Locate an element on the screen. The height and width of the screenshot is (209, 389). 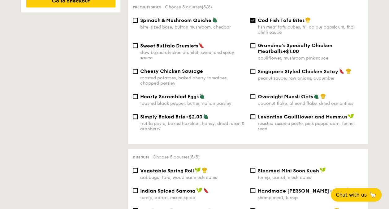
input: Cheesy Chicken Sausageroasted potatoes, baked cherry tomatoes, chopped parsley is located at coordinates (135, 71).